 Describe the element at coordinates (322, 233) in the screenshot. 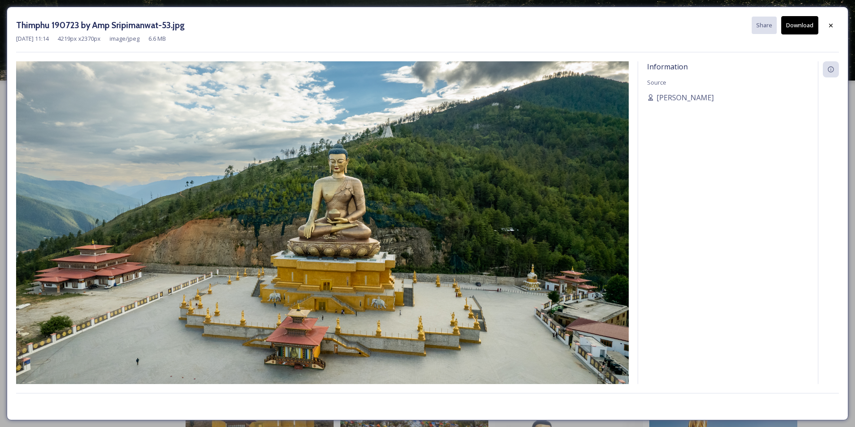

I see `img: Thimphu%20190723%20by%20Amp%20Sripimanwat-53.jpg` at that location.